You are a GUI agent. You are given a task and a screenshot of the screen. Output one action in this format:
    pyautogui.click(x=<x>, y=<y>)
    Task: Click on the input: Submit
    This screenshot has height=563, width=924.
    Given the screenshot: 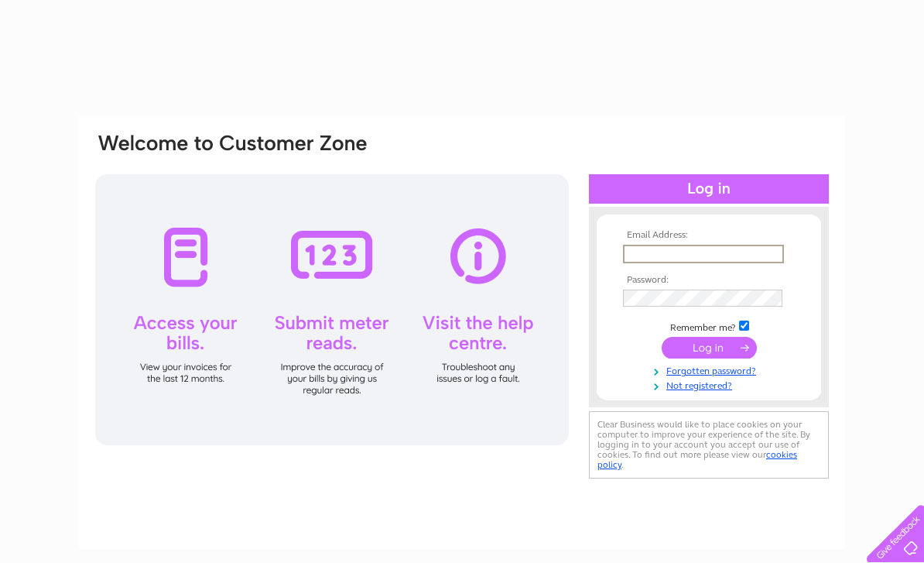 What is the action you would take?
    pyautogui.click(x=709, y=348)
    